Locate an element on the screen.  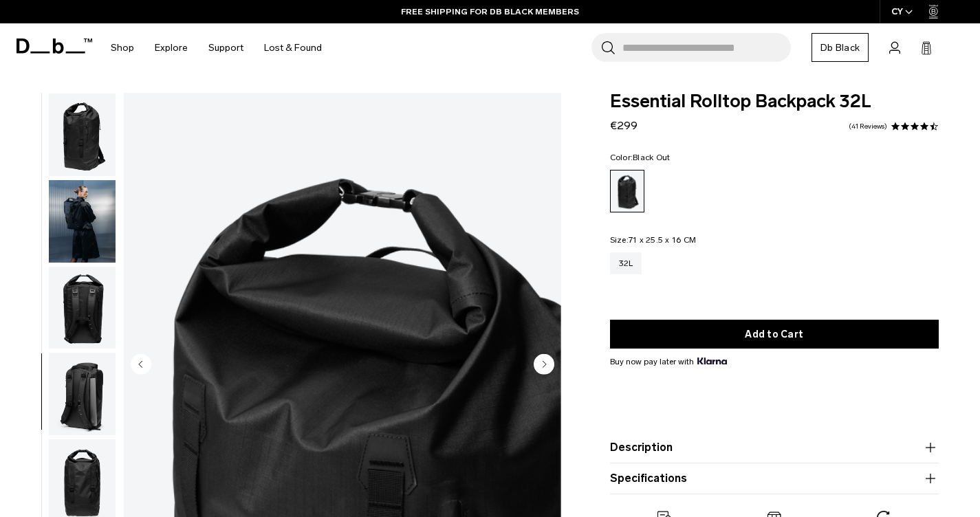
span: Essential Rolltop Backpack 32L is located at coordinates (774, 102).